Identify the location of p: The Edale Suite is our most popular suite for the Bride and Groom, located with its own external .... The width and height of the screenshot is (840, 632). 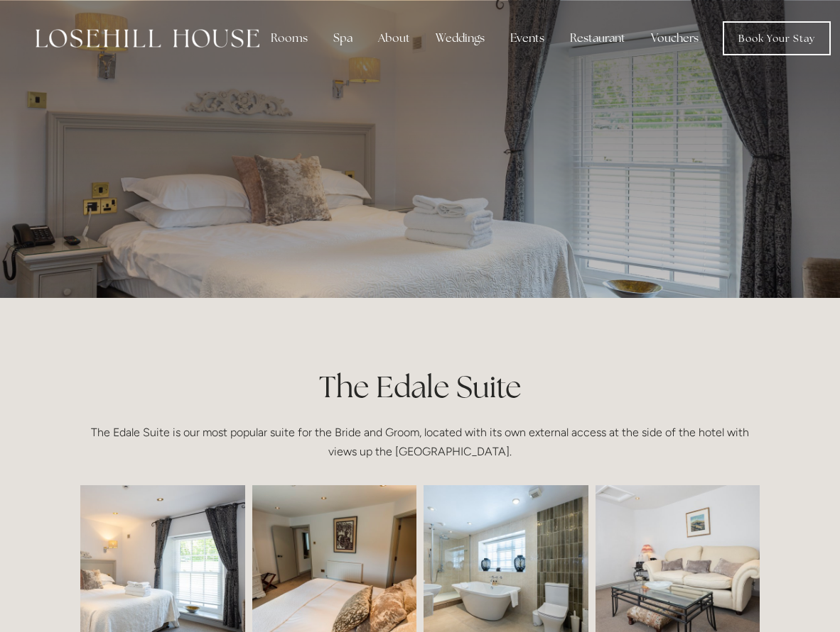
(420, 443).